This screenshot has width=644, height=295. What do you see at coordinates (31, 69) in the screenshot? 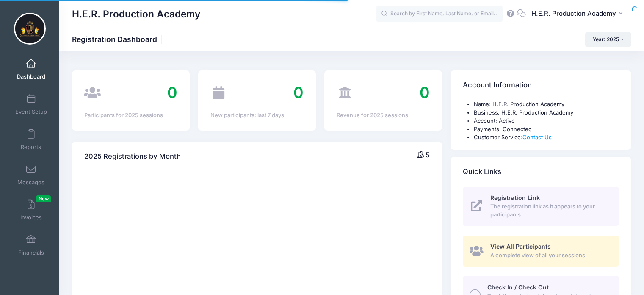
I see `a: Dashboard` at bounding box center [31, 69].